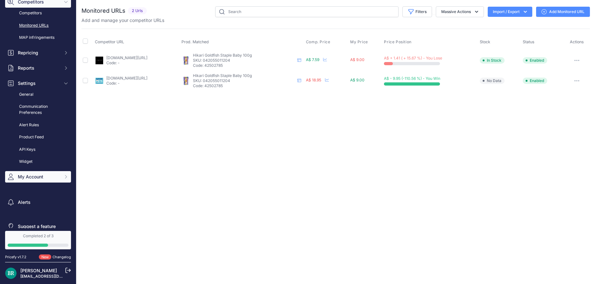 The width and height of the screenshot is (595, 284). What do you see at coordinates (563, 12) in the screenshot?
I see `a: Add Monitored URL` at bounding box center [563, 12].